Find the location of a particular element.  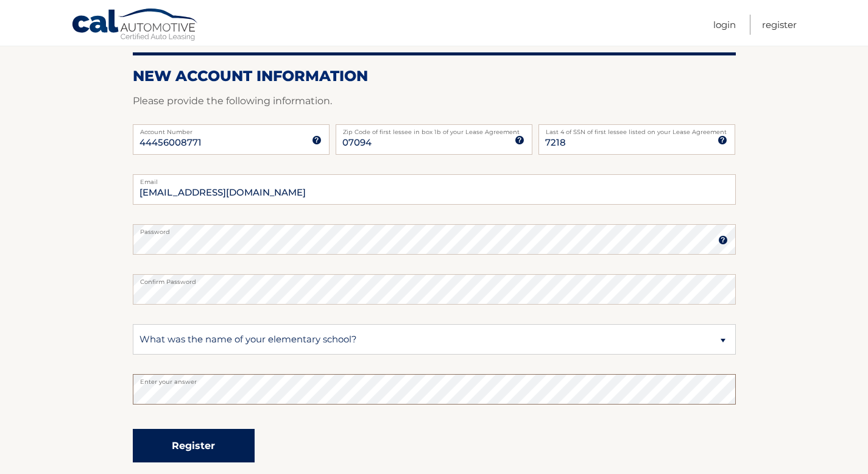

input: Email is located at coordinates (434, 189).